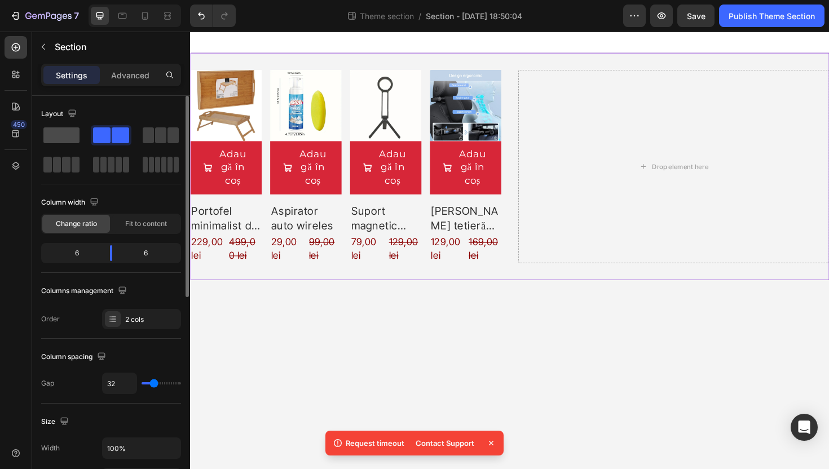  What do you see at coordinates (122, 198) in the screenshot?
I see `h2: Aspirator auto wireles` at bounding box center [122, 198].